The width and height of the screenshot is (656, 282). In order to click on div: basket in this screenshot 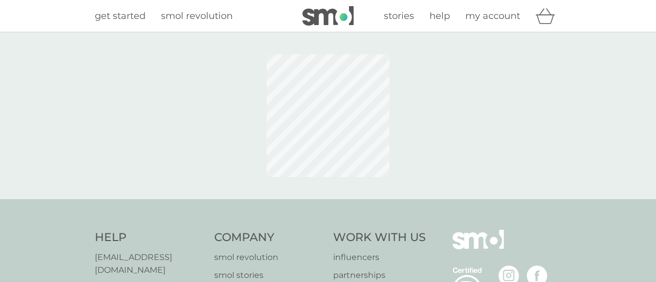, I will do `click(548, 16)`.